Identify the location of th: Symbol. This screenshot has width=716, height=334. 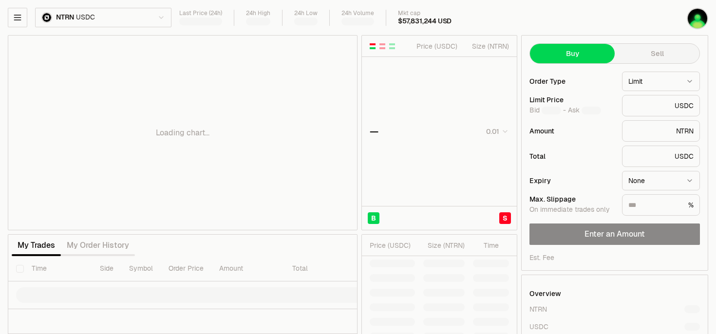
(141, 269).